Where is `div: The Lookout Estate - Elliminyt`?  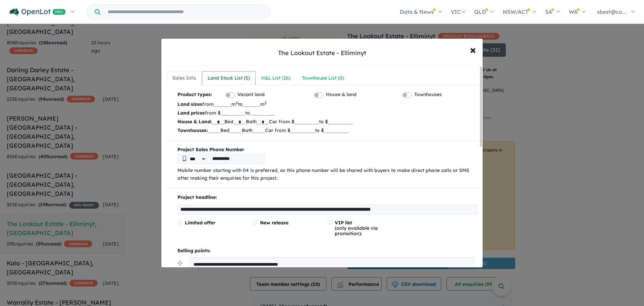 div: The Lookout Estate - Elliminyt is located at coordinates (322, 53).